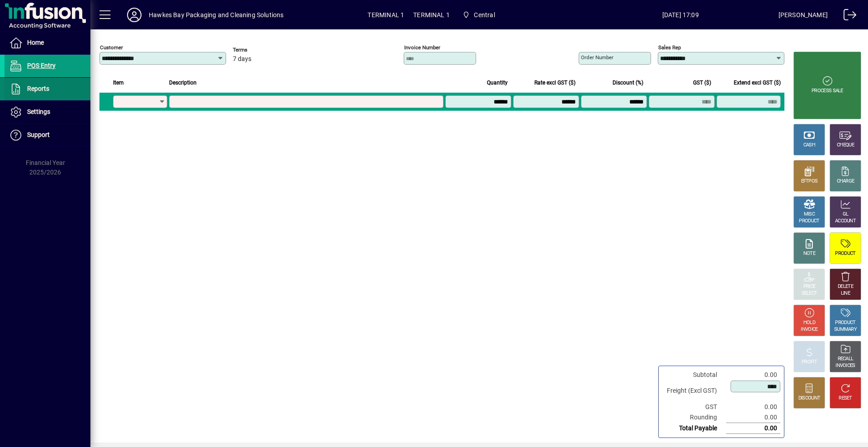 This screenshot has height=447, width=868. What do you see at coordinates (111, 48) in the screenshot?
I see `mat-label: Customer` at bounding box center [111, 48].